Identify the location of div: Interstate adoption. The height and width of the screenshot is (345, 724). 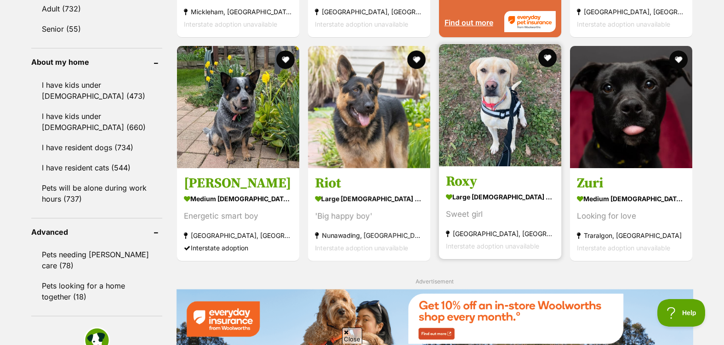
(238, 248).